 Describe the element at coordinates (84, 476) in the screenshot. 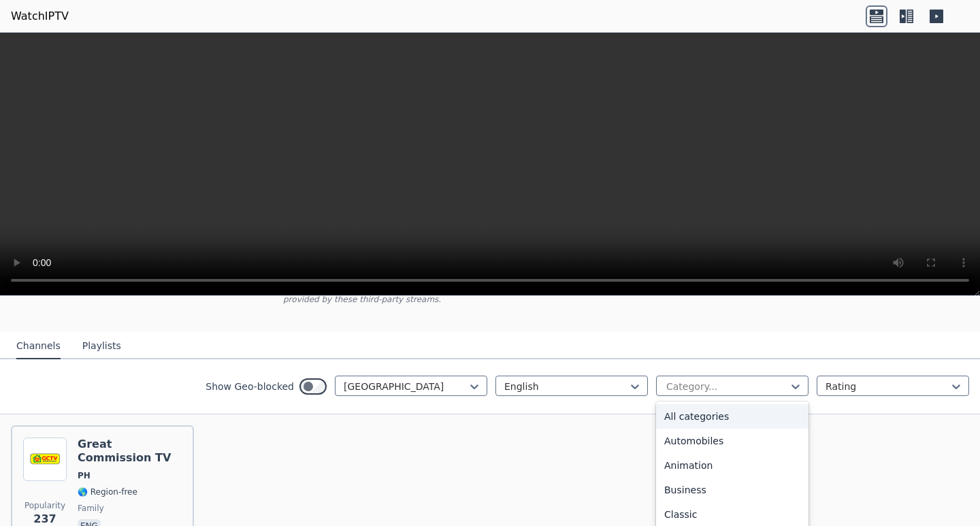

I see `span: PH` at that location.